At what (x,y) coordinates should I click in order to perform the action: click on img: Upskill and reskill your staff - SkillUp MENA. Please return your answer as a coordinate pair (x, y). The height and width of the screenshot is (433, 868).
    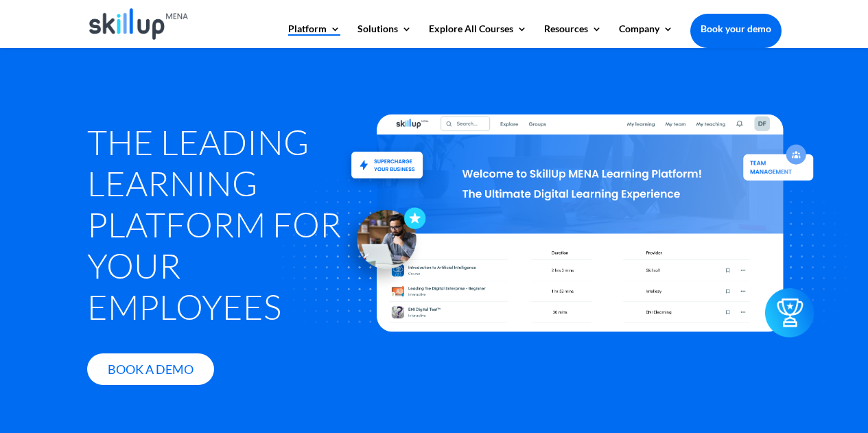
    Looking at the image, I should click on (387, 156).